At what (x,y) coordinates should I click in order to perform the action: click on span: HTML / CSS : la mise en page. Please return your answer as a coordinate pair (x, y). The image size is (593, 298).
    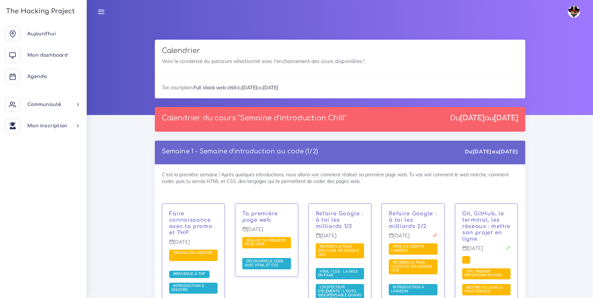
    Looking at the image, I should click on (338, 274).